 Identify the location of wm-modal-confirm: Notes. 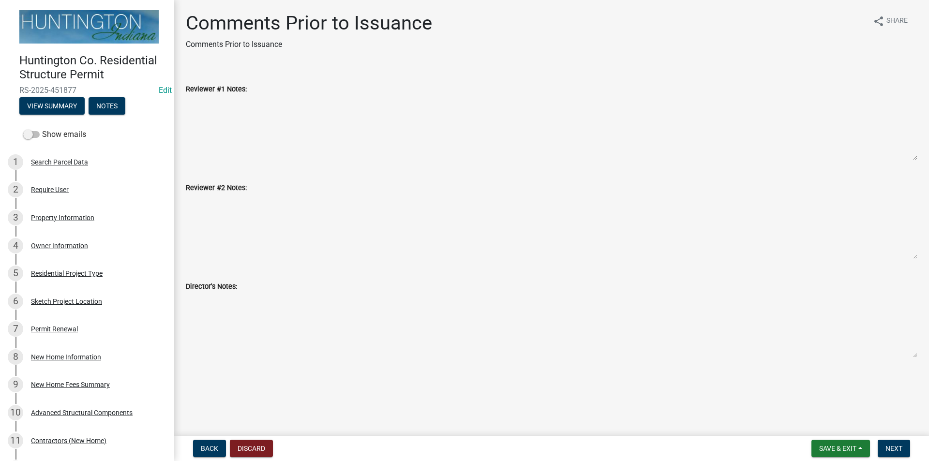
(107, 106).